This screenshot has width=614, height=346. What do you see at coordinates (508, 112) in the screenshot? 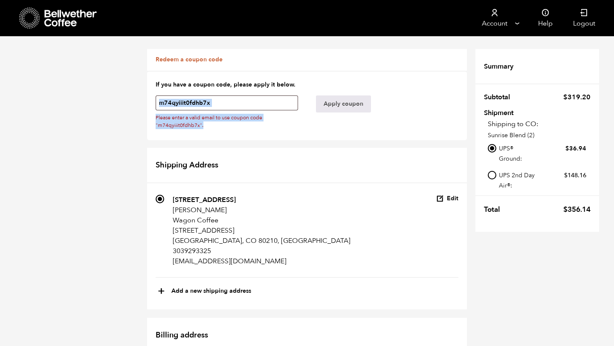
I see `th: Shipment` at bounding box center [508, 112].